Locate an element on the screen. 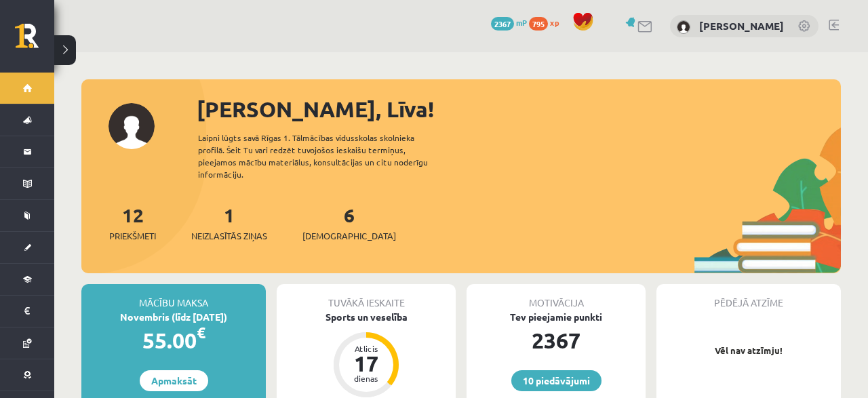  div: dienas is located at coordinates (366, 379).